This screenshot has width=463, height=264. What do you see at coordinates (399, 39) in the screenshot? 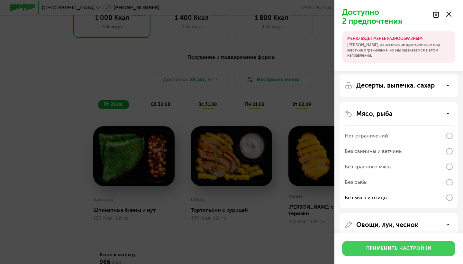
I see `p: МЕНЮ БУДЕТ МЕНЕЕ РАЗНООБРАЗНЫМ` at bounding box center [399, 39].